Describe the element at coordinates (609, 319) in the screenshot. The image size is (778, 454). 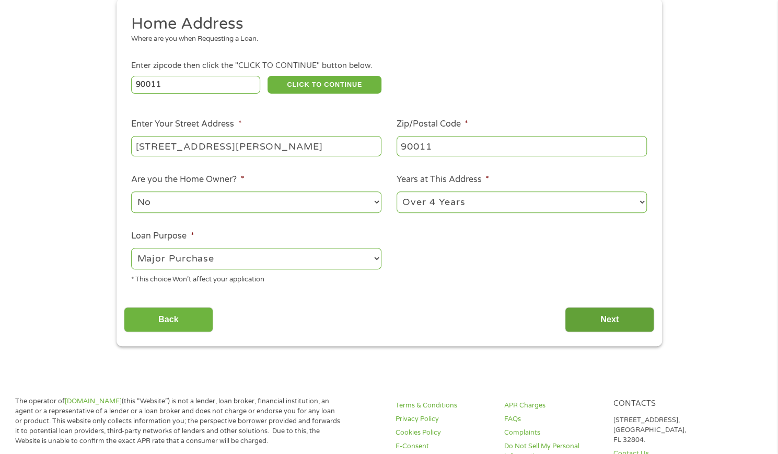
I see `input: Next` at that location.